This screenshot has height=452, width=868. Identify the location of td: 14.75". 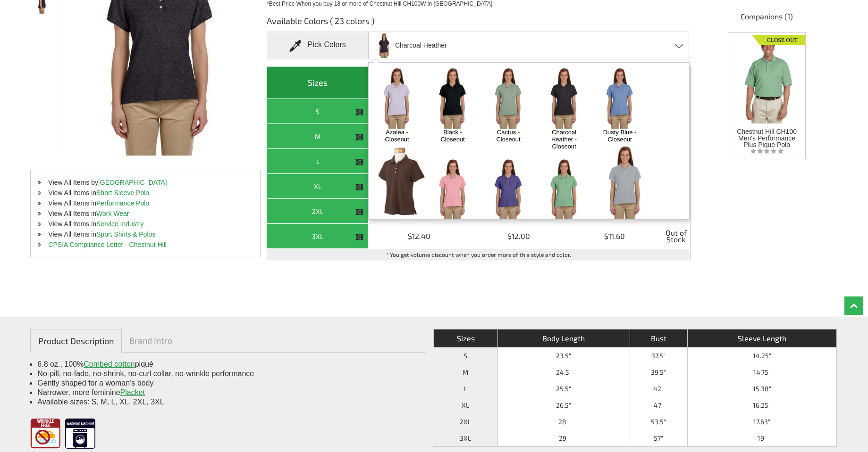
(762, 372).